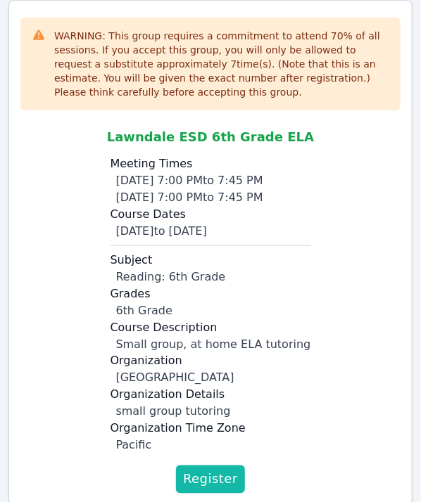 The height and width of the screenshot is (502, 421). I want to click on label: Organization, so click(210, 362).